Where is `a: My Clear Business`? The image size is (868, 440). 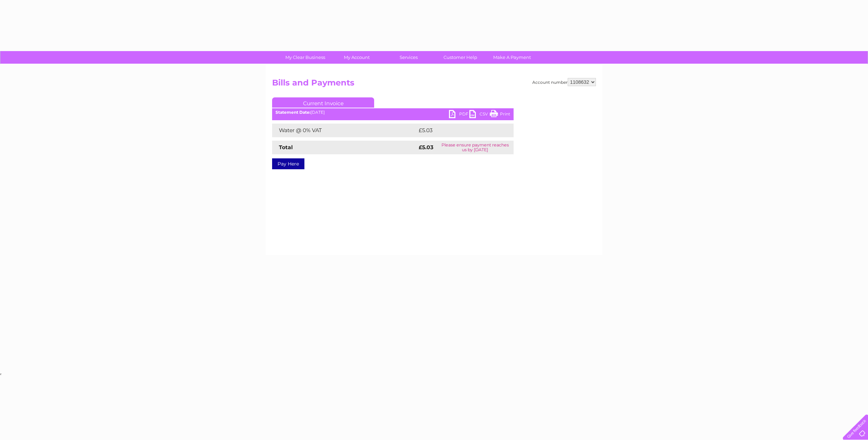 a: My Clear Business is located at coordinates (305, 57).